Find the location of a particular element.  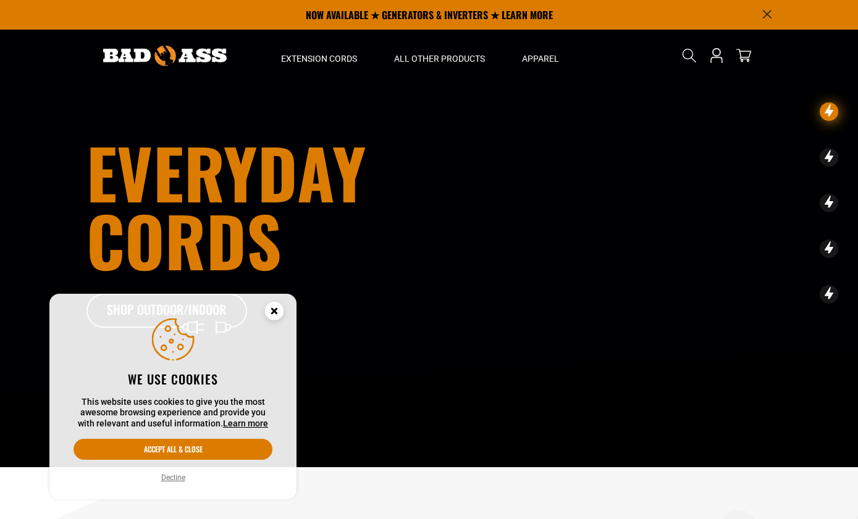

a: Learn more is located at coordinates (245, 424).